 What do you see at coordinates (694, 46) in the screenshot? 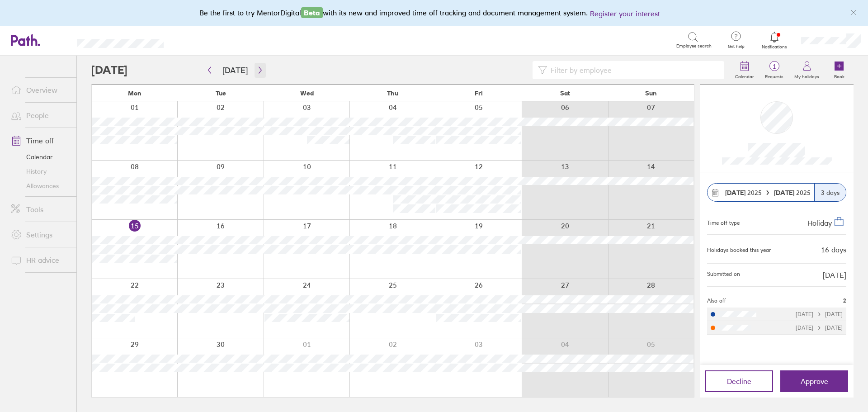
I see `span: Employee search` at bounding box center [694, 46].